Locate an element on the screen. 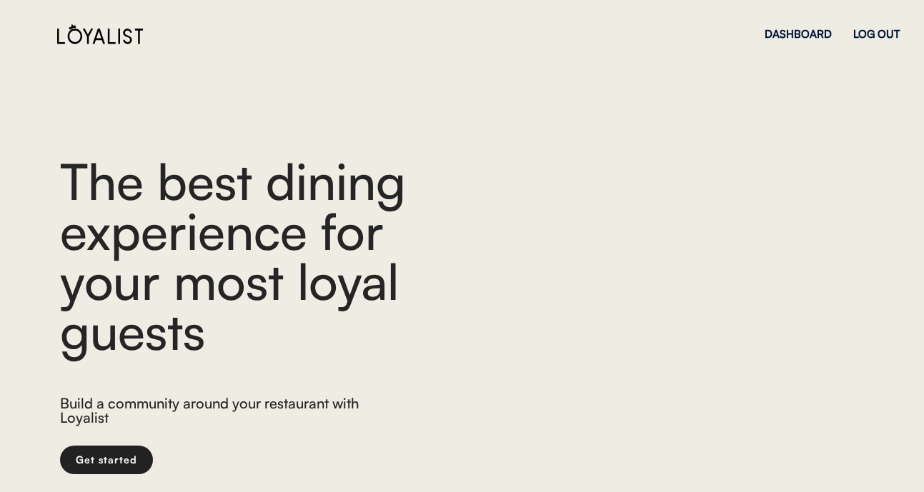 The height and width of the screenshot is (492, 924). div: Build a community around your restaurant with Loyalist is located at coordinates (216, 412).